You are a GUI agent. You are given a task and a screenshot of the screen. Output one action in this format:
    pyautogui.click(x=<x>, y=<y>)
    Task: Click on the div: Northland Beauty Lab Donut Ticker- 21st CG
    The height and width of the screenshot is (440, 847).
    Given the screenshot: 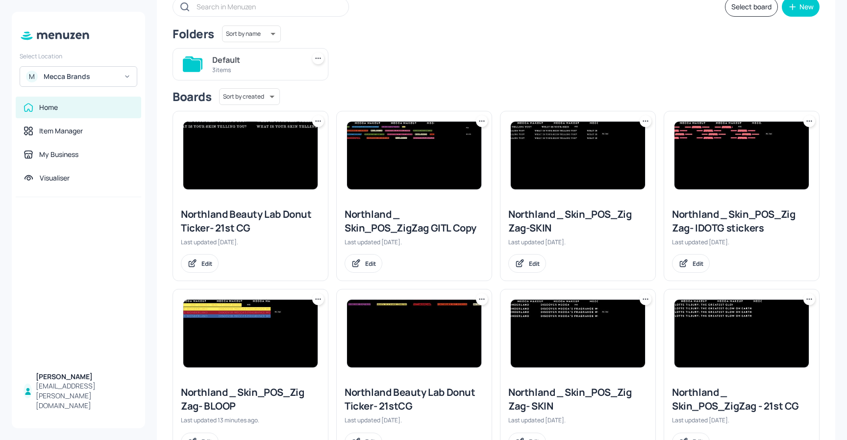 What is the action you would take?
    pyautogui.click(x=251, y=221)
    